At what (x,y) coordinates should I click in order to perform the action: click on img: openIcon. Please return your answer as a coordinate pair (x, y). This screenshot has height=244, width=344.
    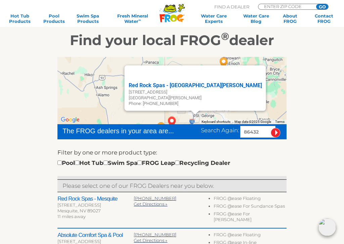
    Looking at the image, I should click on (328, 227).